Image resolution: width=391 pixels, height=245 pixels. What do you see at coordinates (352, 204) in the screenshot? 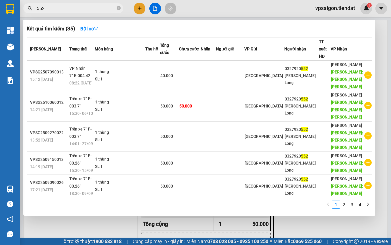
I see `a: 3` at bounding box center [352, 204].